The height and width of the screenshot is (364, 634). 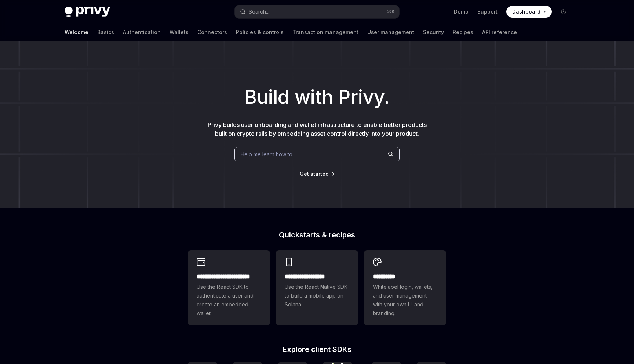 I want to click on span: Dashboard, so click(x=527, y=12).